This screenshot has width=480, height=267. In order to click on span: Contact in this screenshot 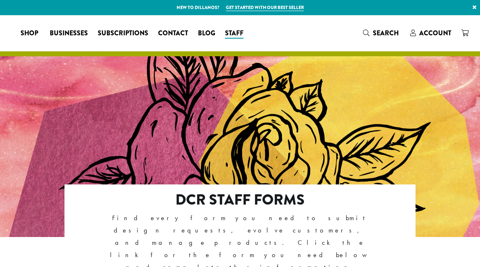, I will do `click(173, 33)`.